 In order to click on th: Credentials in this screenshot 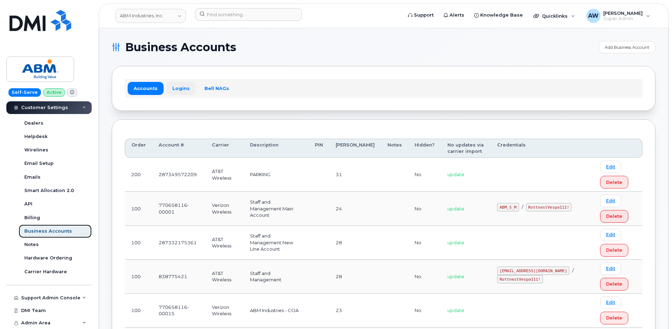, I will do `click(542, 148)`.